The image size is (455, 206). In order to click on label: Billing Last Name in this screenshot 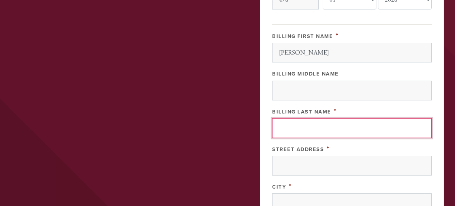, I will do `click(302, 112)`.